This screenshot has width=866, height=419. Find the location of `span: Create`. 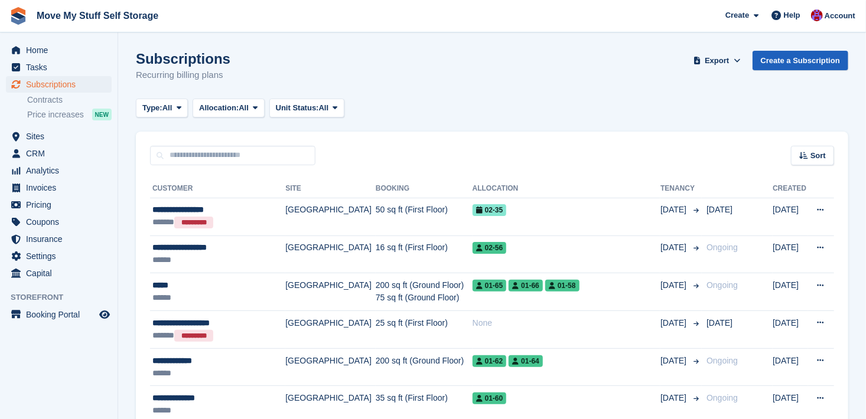

span: Create is located at coordinates (737, 15).